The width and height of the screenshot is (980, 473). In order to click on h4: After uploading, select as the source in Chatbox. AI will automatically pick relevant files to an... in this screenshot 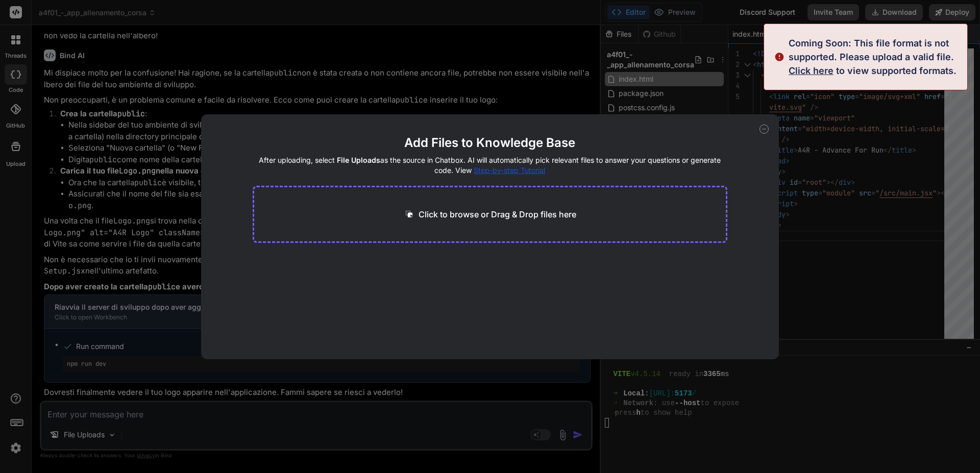, I will do `click(490, 165)`.